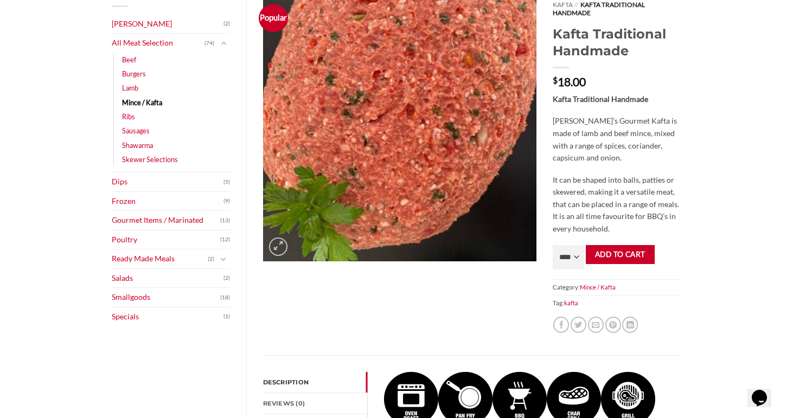 Image resolution: width=793 pixels, height=418 pixels. I want to click on a: Frozen, so click(168, 201).